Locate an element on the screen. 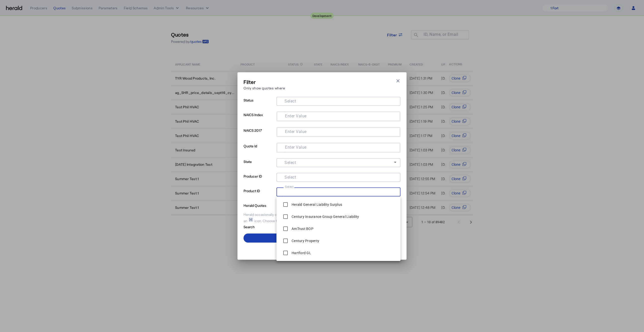  p: Only show quotes where is located at coordinates (264, 88).